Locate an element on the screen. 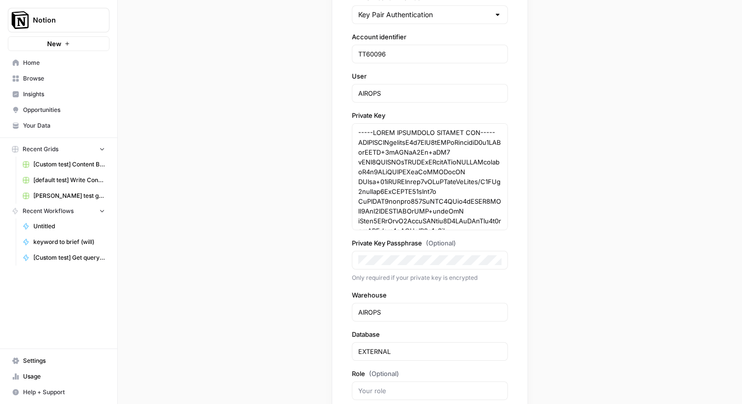 This screenshot has width=742, height=404. button: Recent Workflows is located at coordinates (58, 211).